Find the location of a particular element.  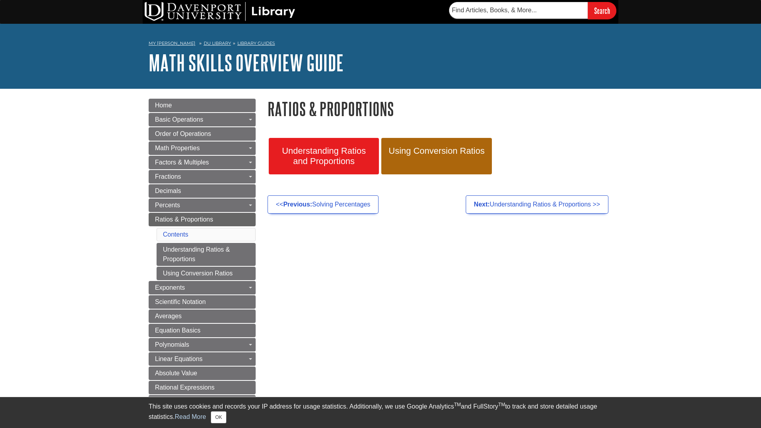

span: Scientific Notation is located at coordinates (180, 302).